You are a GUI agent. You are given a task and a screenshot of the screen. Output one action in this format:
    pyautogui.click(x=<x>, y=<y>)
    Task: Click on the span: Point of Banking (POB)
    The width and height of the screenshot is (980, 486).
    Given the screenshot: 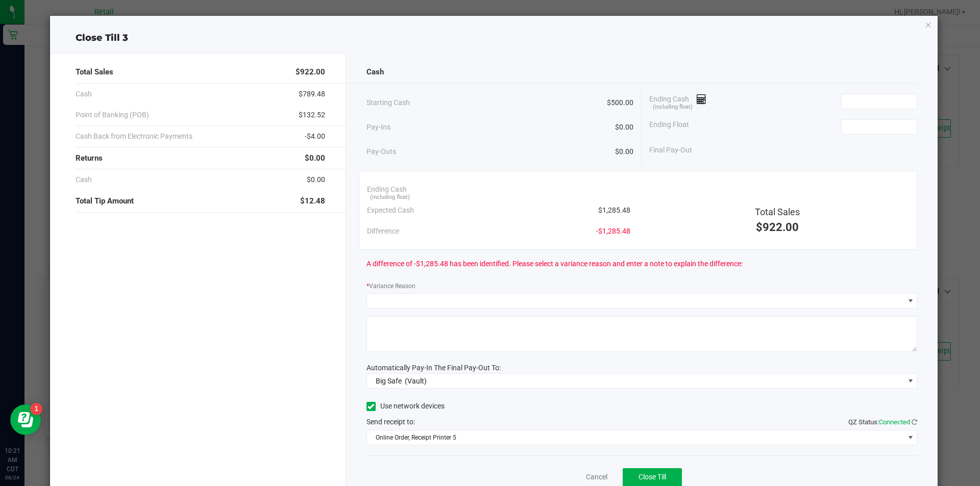 What is the action you would take?
    pyautogui.click(x=112, y=115)
    